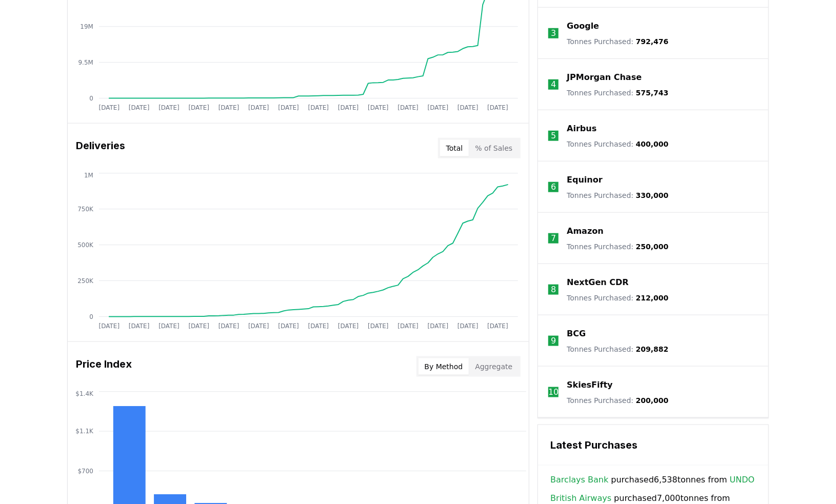 This screenshot has height=504, width=836. Describe the element at coordinates (652, 93) in the screenshot. I see `span: 575,743` at that location.